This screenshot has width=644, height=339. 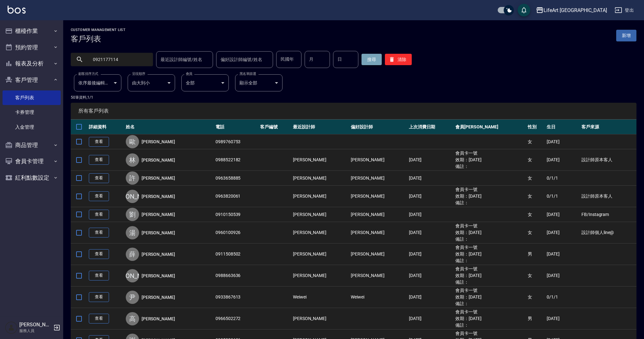 I want to click on button: 報表及分析, so click(x=32, y=64).